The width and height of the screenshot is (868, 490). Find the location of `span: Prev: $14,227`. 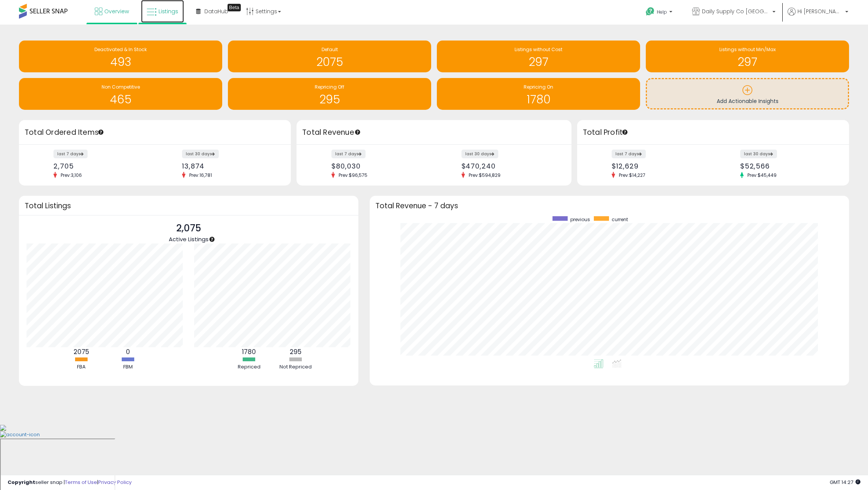

span: Prev: $14,227 is located at coordinates (632, 175).